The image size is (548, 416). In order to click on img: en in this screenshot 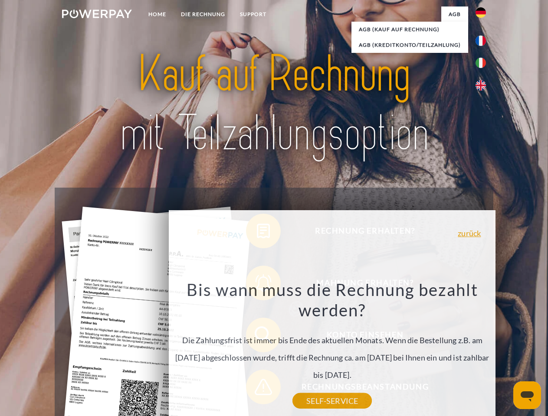, I will do `click(480, 85)`.